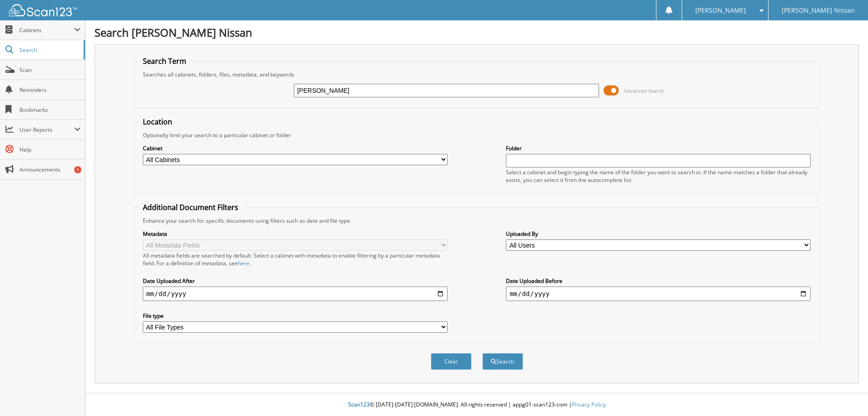 The width and height of the screenshot is (868, 416). I want to click on div: Select a cabinet and begin typing the name of the folder you want to search in. If the name match..., so click(658, 176).